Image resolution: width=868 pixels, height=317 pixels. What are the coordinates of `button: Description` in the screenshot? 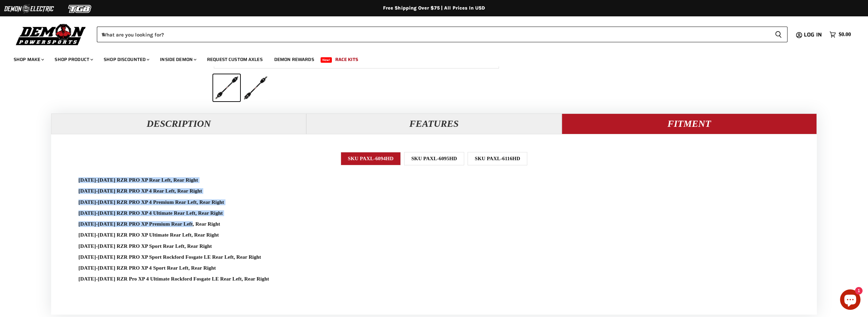 It's located at (178, 124).